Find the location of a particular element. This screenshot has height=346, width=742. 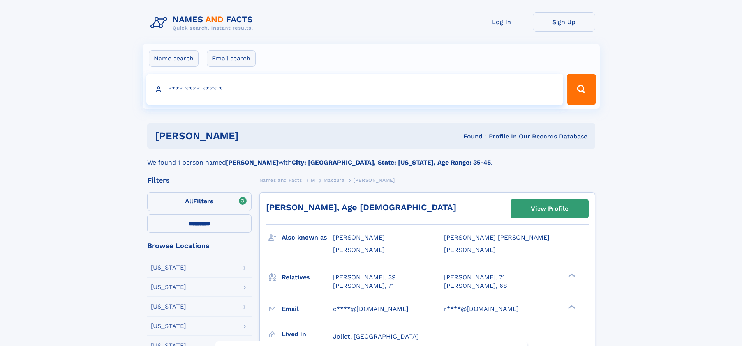

div: Found 1 Profile In Our Records Database is located at coordinates (469, 136).